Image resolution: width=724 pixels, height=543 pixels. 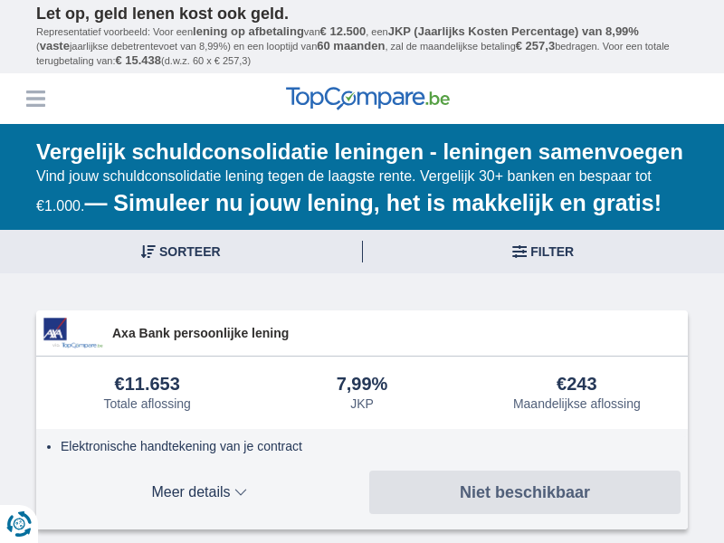 What do you see at coordinates (525, 493) in the screenshot?
I see `span: Niet beschikbaar` at bounding box center [525, 493].